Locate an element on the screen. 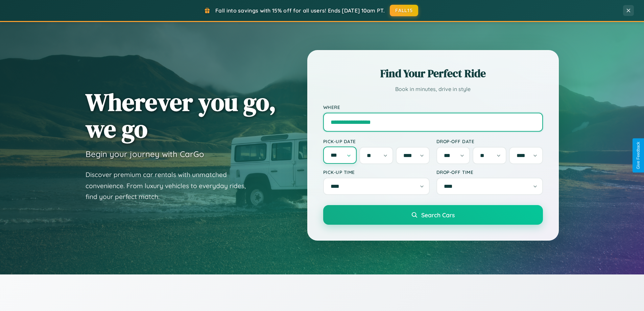 This screenshot has height=311, width=644. h1: Wherever you go, we go is located at coordinates (181, 115).